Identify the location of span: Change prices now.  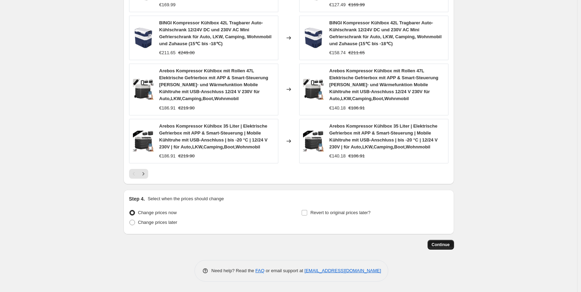
(157, 213).